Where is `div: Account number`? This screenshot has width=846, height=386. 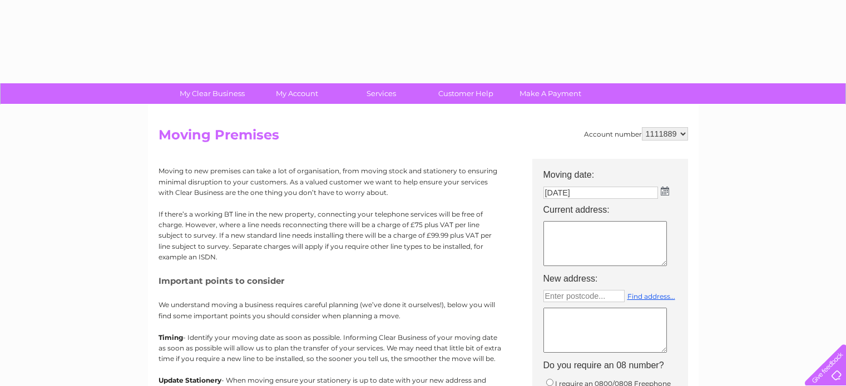 div: Account number is located at coordinates (635, 134).